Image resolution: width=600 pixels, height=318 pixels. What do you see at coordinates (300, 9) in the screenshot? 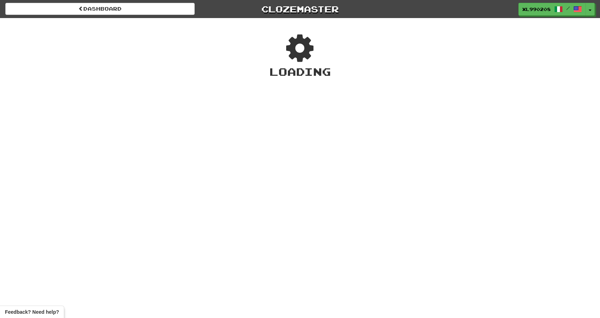
I see `a: Clozemaster` at bounding box center [300, 9].